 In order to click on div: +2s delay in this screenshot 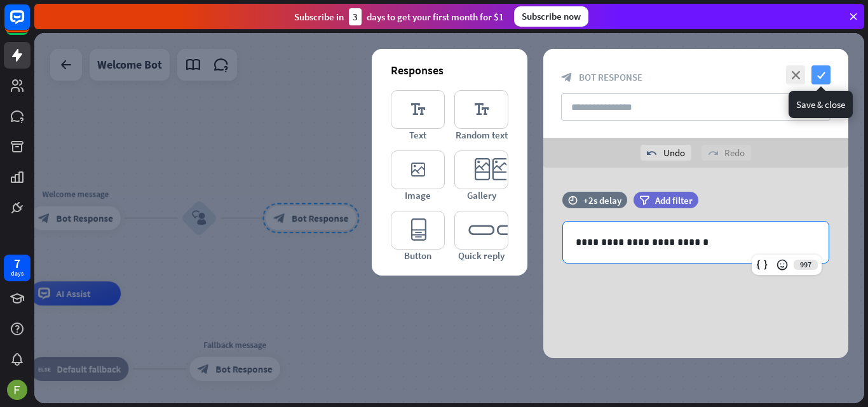, I will do `click(602, 200)`.